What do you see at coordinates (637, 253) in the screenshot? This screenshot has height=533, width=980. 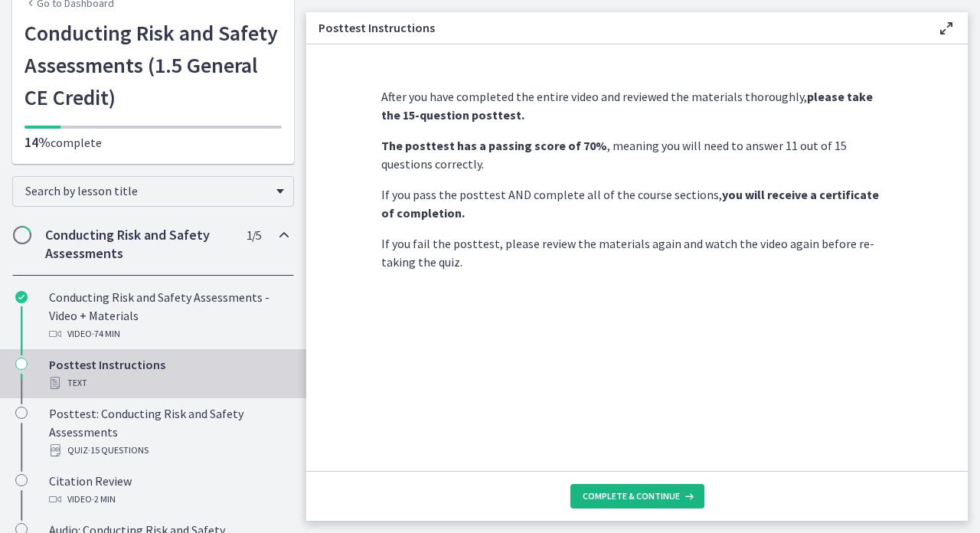 I see `p: If you fail the posttest, please review the materials again and watch the video again before re-t...` at bounding box center [637, 253].